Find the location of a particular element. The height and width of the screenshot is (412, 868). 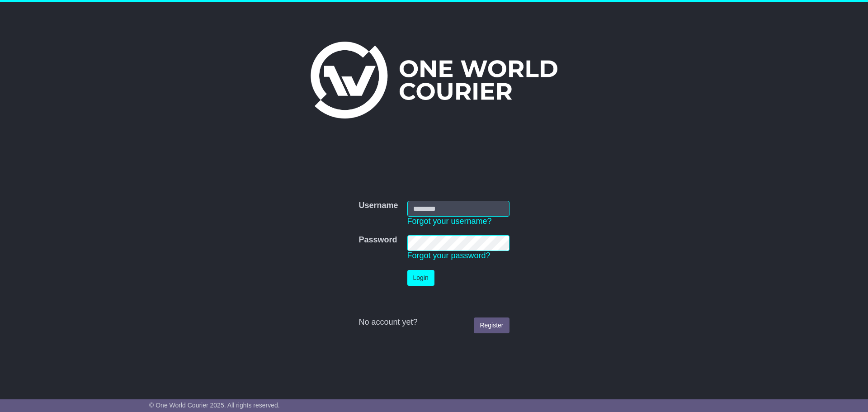

label: Username is located at coordinates (378, 205).